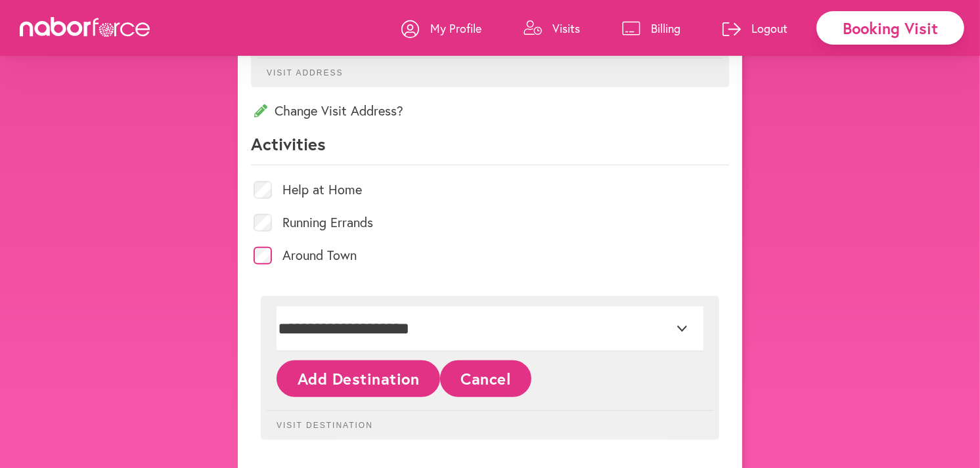  I want to click on p: My Profile, so click(456, 28).